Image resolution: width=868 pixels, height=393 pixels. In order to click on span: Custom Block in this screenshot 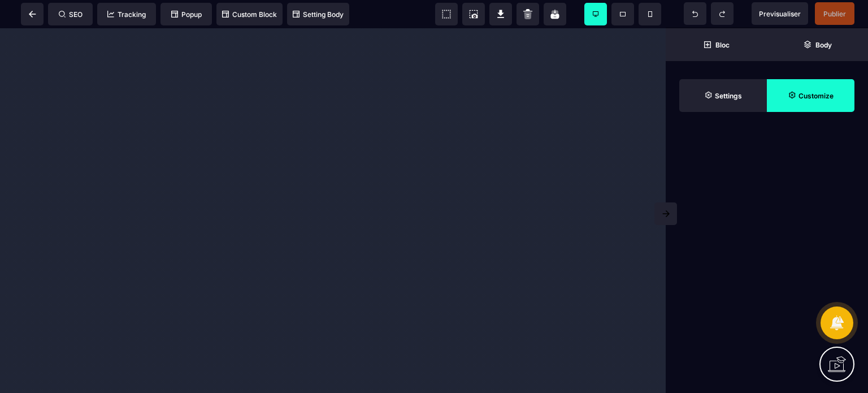, I will do `click(249, 14)`.